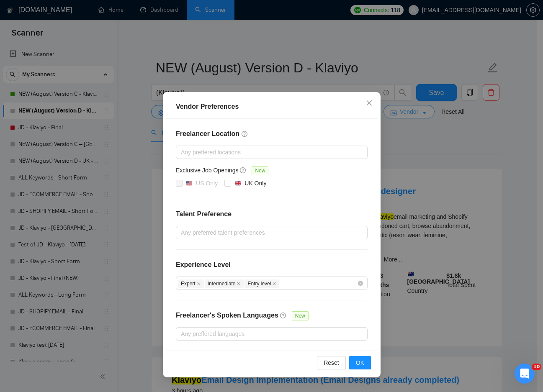 Image resolution: width=543 pixels, height=392 pixels. I want to click on div: UK Only, so click(256, 183).